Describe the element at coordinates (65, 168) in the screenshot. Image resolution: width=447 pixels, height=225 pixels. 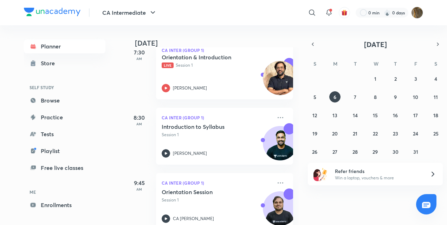
I see `a: Free live classes` at that location.